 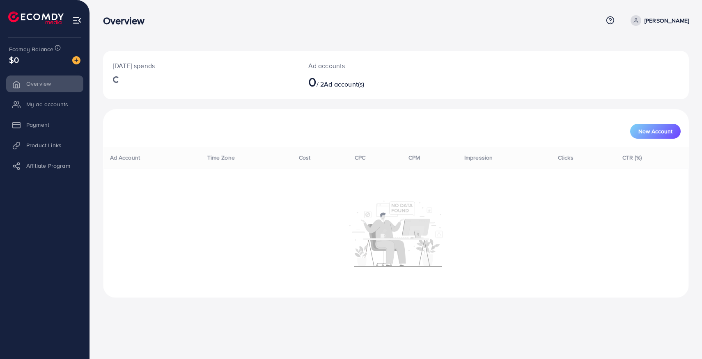 What do you see at coordinates (655, 131) in the screenshot?
I see `button: New Account` at bounding box center [655, 131].